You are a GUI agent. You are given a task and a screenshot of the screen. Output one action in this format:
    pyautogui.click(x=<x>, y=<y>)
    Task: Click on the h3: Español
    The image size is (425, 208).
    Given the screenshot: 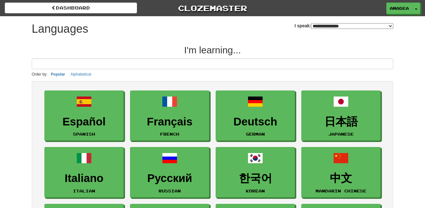 What is the action you would take?
    pyautogui.click(x=84, y=121)
    